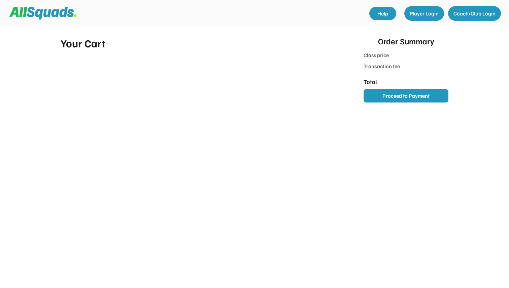  What do you see at coordinates (424, 13) in the screenshot?
I see `button: Player Login` at bounding box center [424, 13].